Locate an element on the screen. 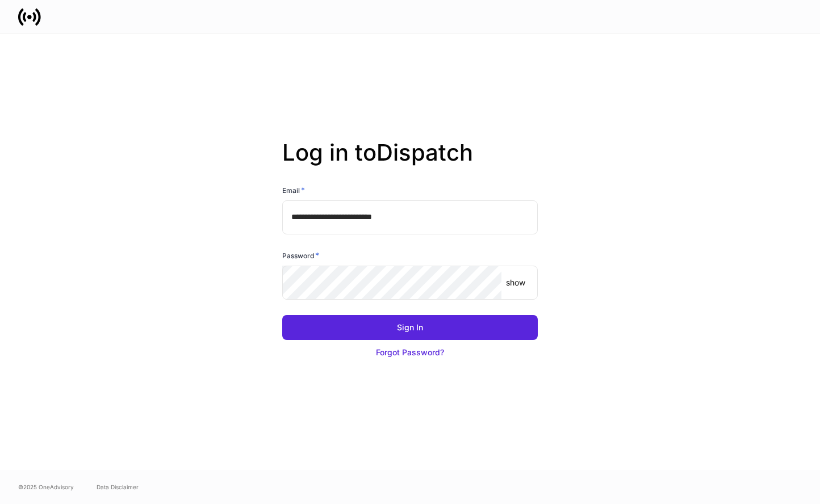 The width and height of the screenshot is (820, 504). span: © 2025 OneAdvisory is located at coordinates (46, 487).